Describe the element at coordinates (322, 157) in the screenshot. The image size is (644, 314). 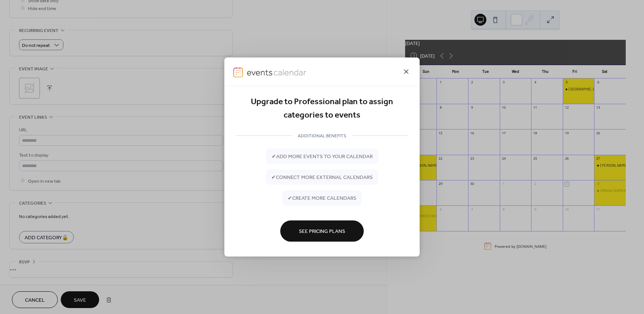
I see `span: ✔ add more events to your calendar` at that location.